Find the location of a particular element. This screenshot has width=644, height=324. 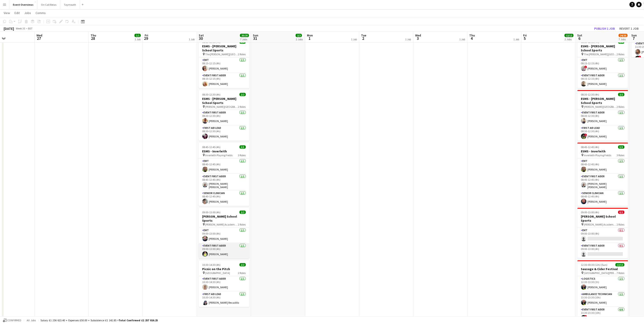

span: 28 is located at coordinates (93, 39).